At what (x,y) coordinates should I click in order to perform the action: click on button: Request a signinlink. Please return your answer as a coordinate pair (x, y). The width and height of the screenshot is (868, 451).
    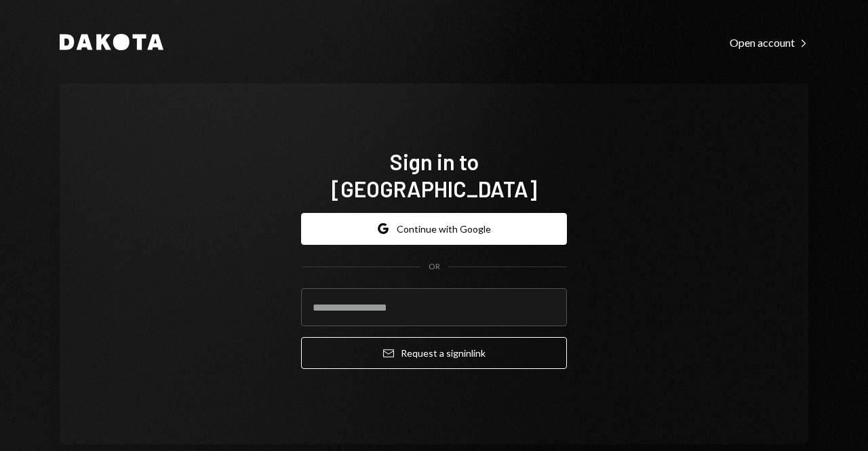
    Looking at the image, I should click on (434, 352).